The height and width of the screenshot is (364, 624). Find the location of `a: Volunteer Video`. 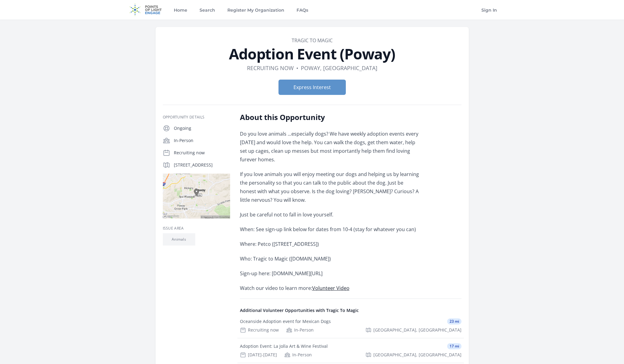

a: Volunteer Video is located at coordinates (331, 288).